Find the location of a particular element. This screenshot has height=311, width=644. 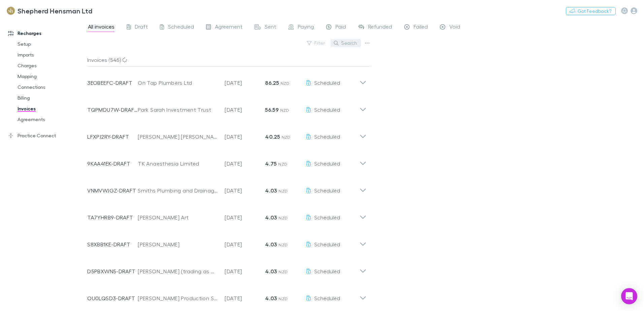

span: Void is located at coordinates (455, 27).